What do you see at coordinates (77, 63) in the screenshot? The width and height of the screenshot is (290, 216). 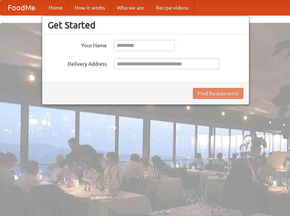 I see `label: Delivery Address` at bounding box center [77, 63].